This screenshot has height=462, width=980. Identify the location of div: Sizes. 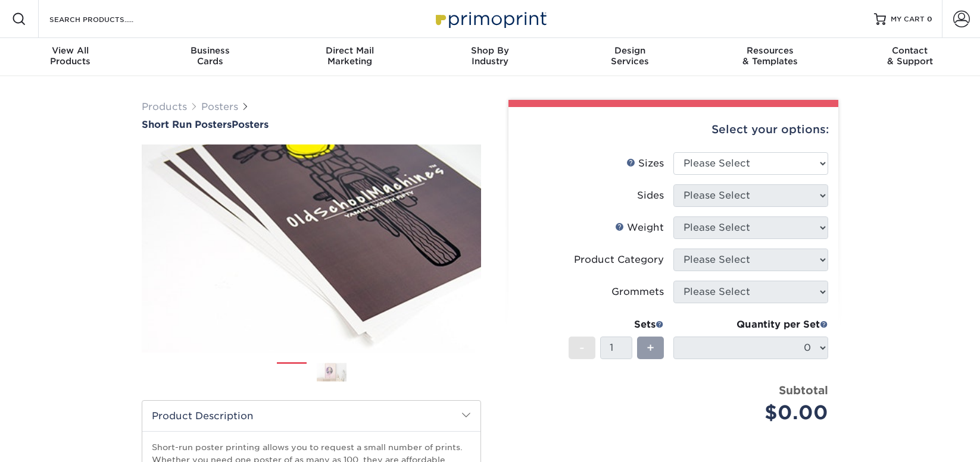
(645, 164).